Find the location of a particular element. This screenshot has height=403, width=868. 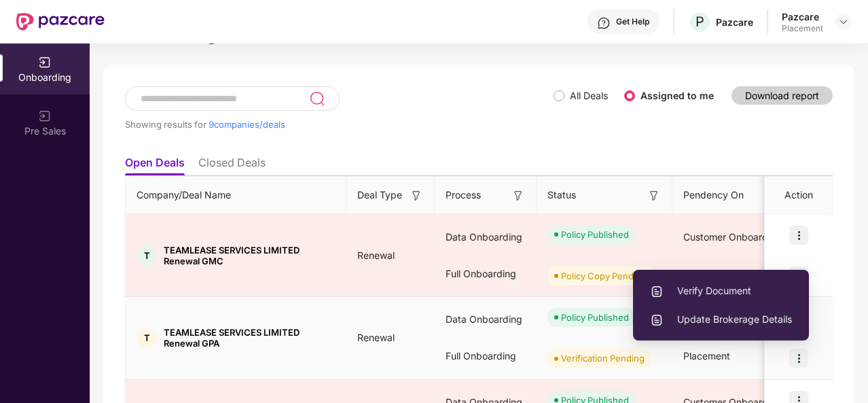

li: Open Deals is located at coordinates (155, 165).